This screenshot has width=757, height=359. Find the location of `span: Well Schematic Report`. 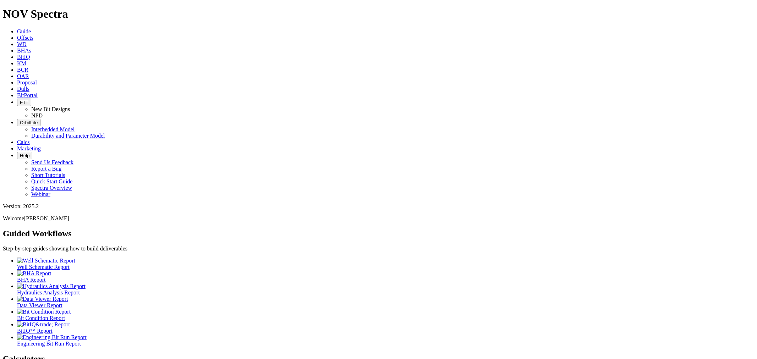

span: Well Schematic Report is located at coordinates (43, 267).